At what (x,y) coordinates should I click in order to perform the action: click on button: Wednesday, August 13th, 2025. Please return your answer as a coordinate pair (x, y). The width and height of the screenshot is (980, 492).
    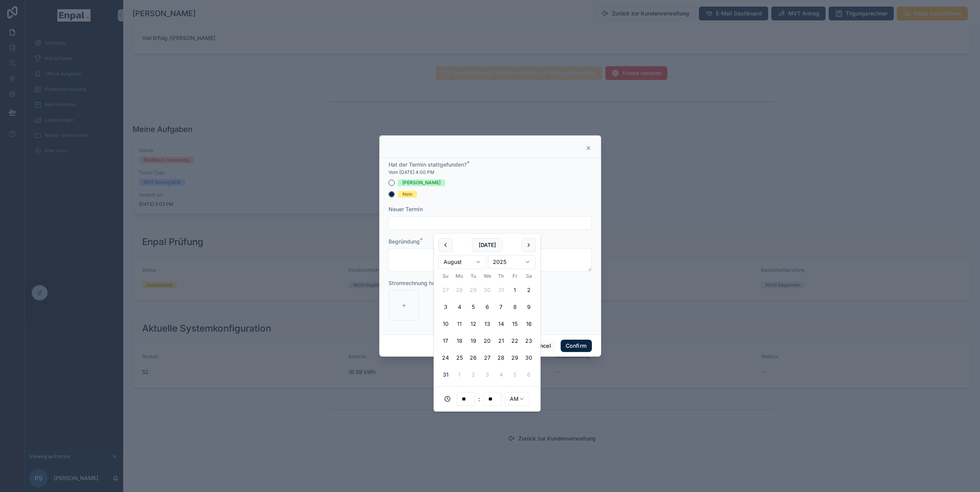
    Looking at the image, I should click on (487, 324).